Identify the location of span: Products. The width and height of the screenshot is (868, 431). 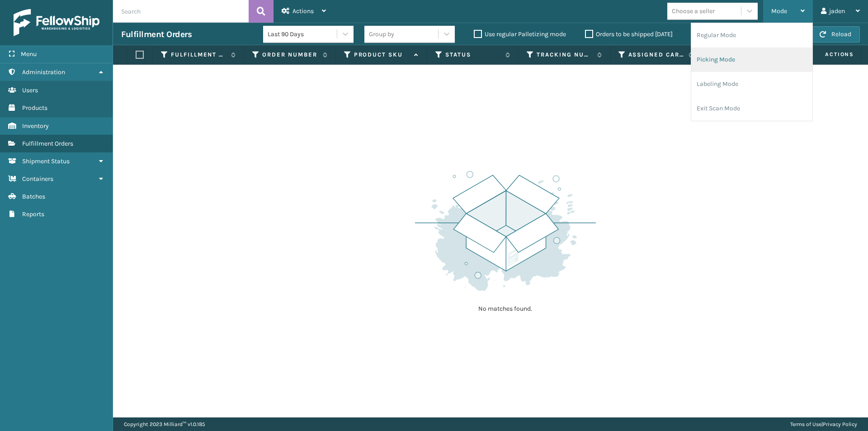
(35, 108).